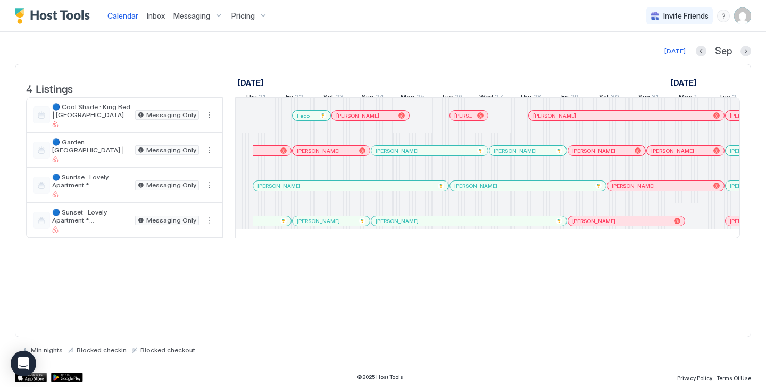 Image resolution: width=766 pixels, height=387 pixels. What do you see at coordinates (380, 376) in the screenshot?
I see `span: © 2025 Host Tools` at bounding box center [380, 376].